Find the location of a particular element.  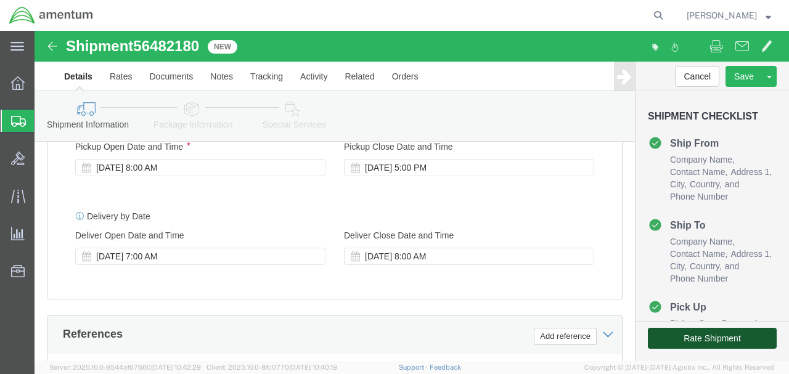

a: Support is located at coordinates (414, 367).